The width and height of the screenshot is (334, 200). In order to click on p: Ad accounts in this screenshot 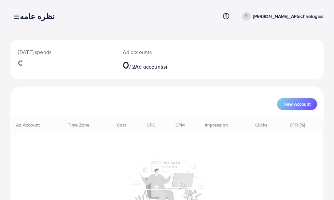, I will do `click(154, 52)`.